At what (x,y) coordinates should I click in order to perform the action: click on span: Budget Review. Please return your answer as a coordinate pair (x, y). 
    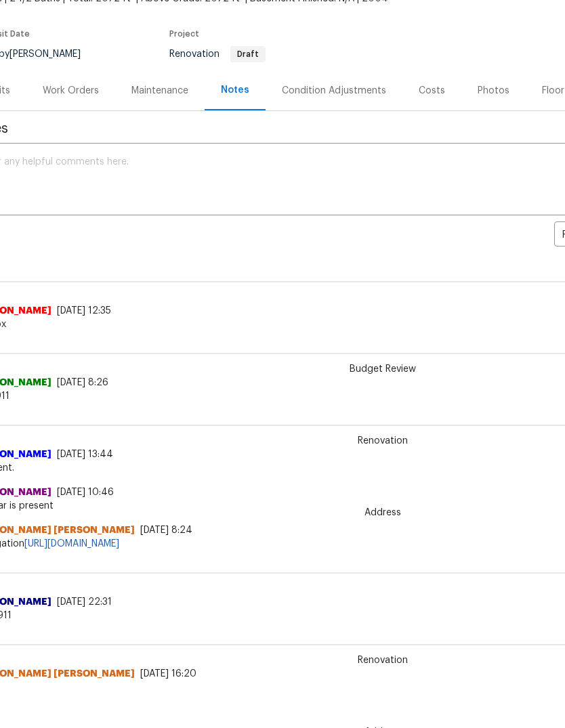
    Looking at the image, I should click on (383, 370).